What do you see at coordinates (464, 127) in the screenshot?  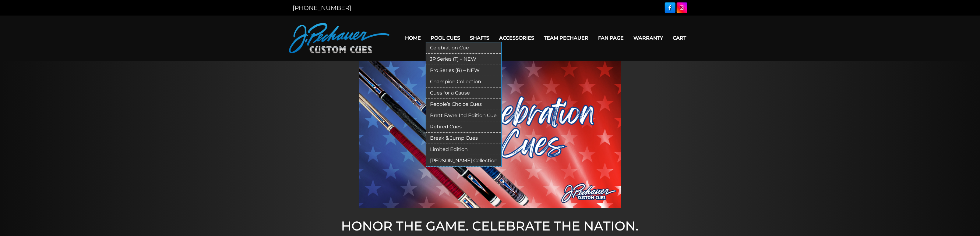 I see `a: Retired Cues` at bounding box center [464, 127].